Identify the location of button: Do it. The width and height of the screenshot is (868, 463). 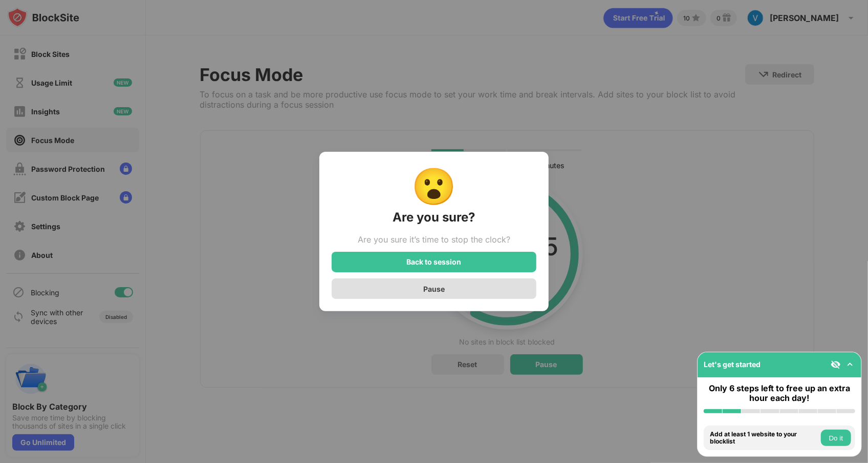
(836, 438).